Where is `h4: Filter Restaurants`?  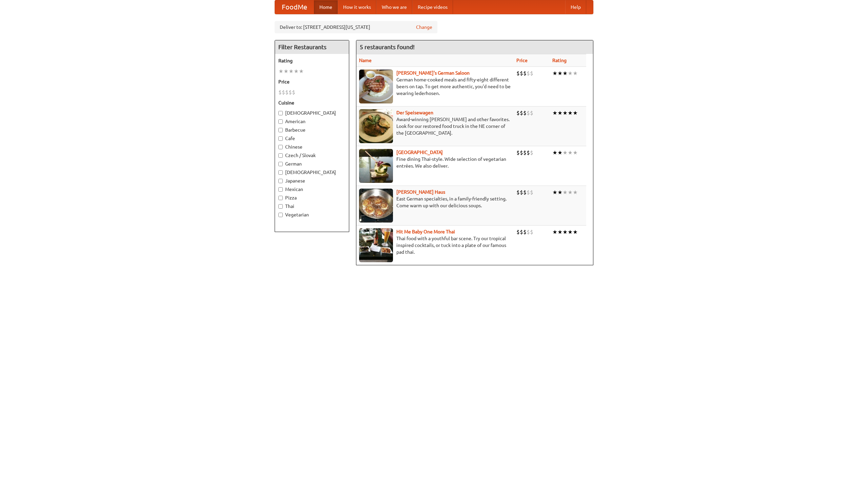
h4: Filter Restaurants is located at coordinates (312, 47).